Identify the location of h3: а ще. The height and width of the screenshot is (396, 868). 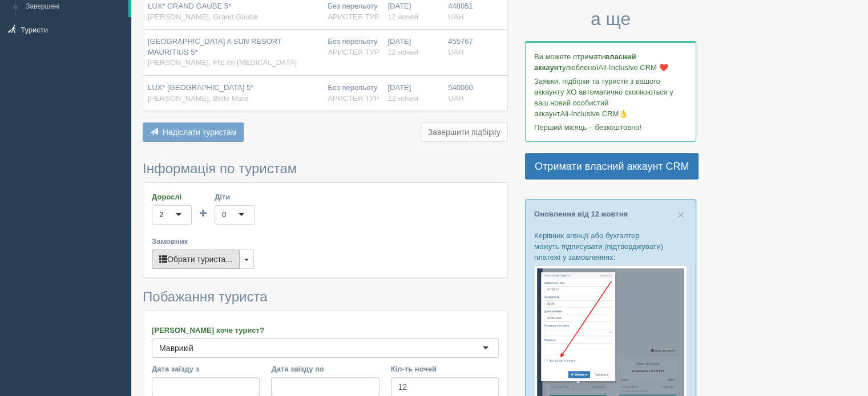
(611, 18).